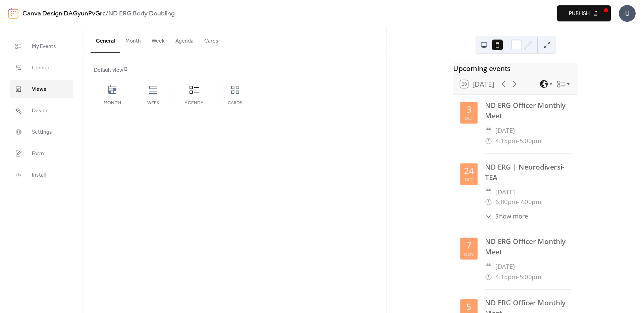 This screenshot has height=313, width=644. I want to click on span: 7:00pm, so click(530, 202).